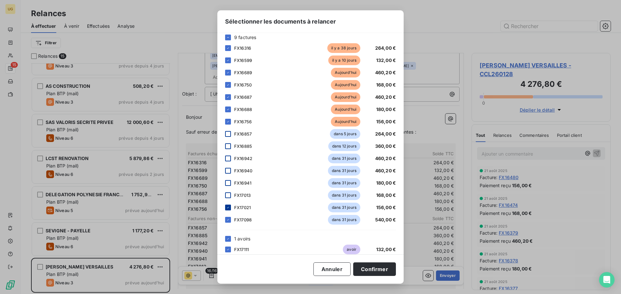 The width and height of the screenshot is (621, 294). Describe the element at coordinates (243, 60) in the screenshot. I see `span: FX16599` at that location.